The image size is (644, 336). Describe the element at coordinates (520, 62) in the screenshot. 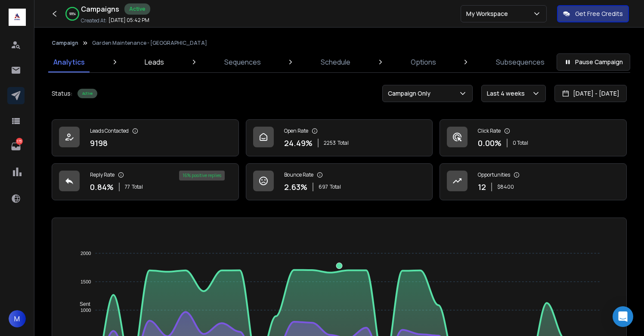

I see `a: Subsequences` at that location.